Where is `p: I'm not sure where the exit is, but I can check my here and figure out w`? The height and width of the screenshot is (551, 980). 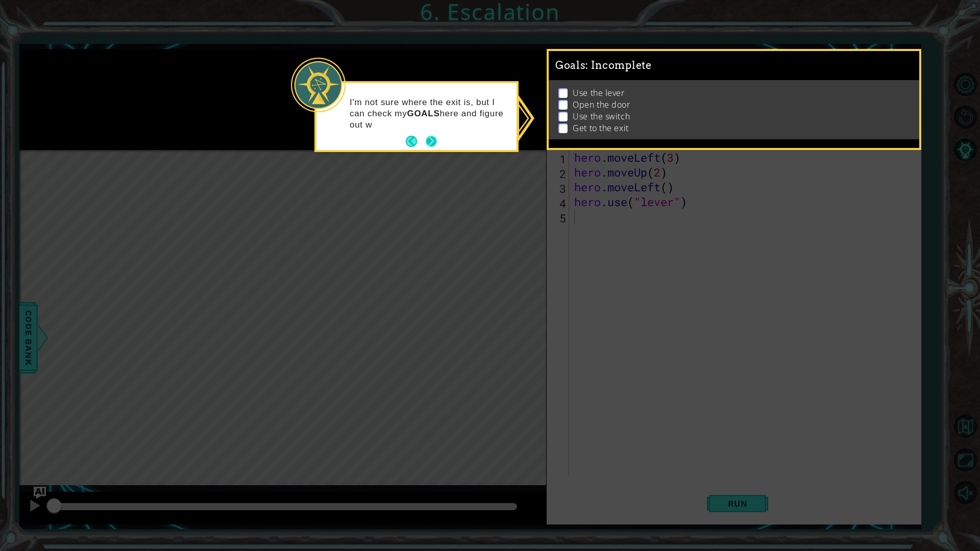
p: I'm not sure where the exit is, but I can check my here and figure out w is located at coordinates (429, 113).